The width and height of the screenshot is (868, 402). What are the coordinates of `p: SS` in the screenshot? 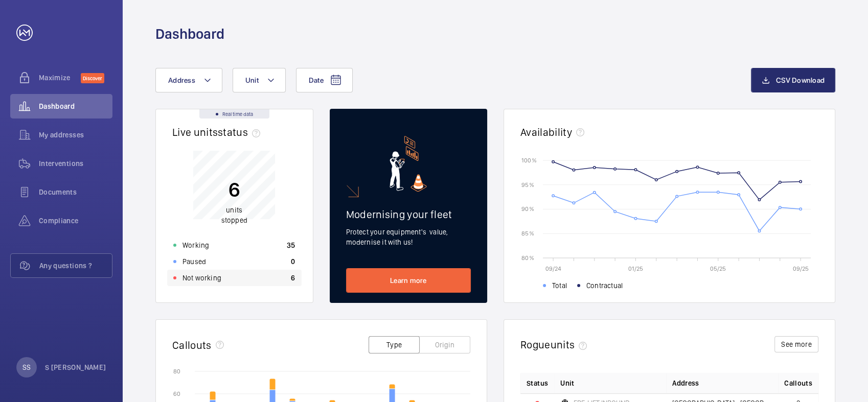 It's located at (26, 367).